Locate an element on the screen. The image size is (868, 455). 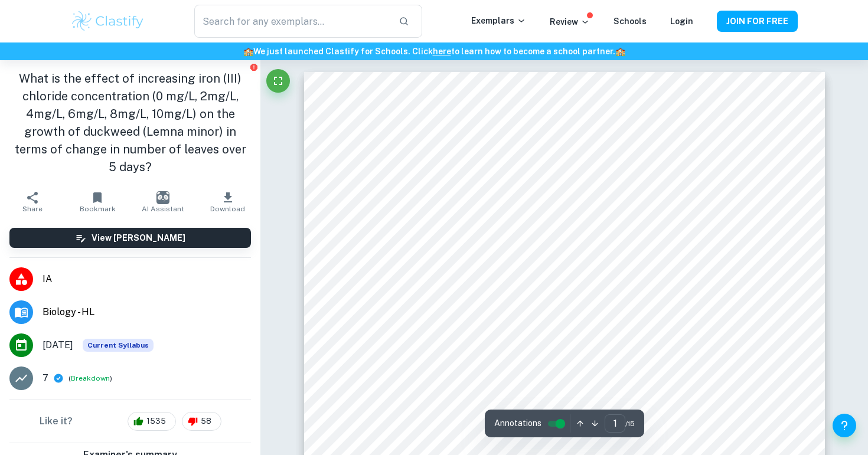
button: Bookmark is located at coordinates (98, 202).